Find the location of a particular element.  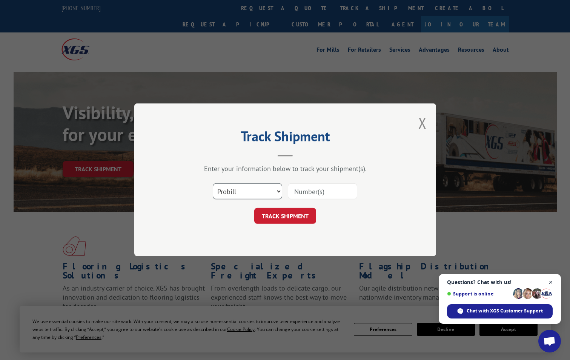

span: Questions? Chat with us! is located at coordinates (500, 282).